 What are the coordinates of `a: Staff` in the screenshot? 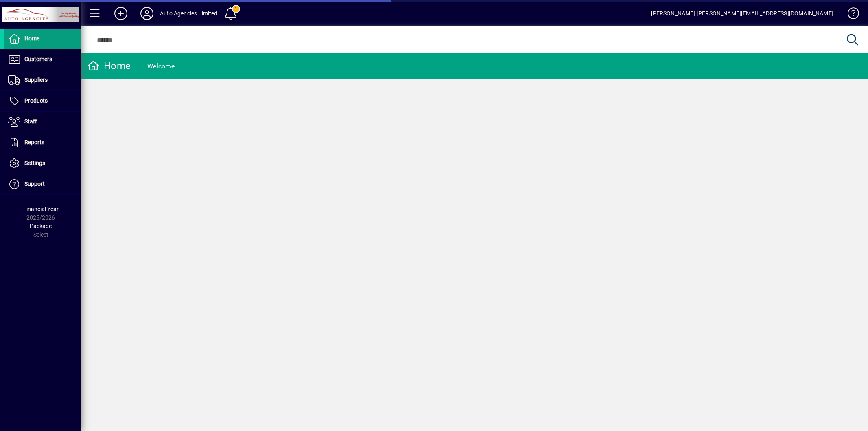 It's located at (43, 122).